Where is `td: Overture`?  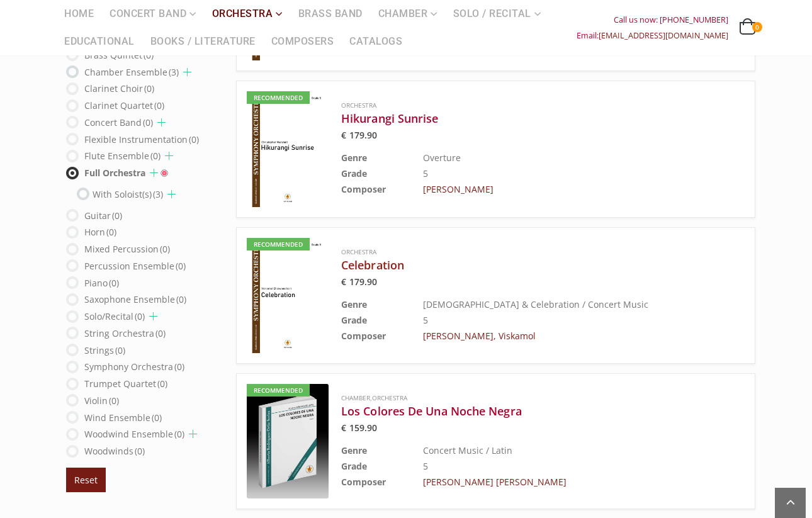 td: Overture is located at coordinates (552, 157).